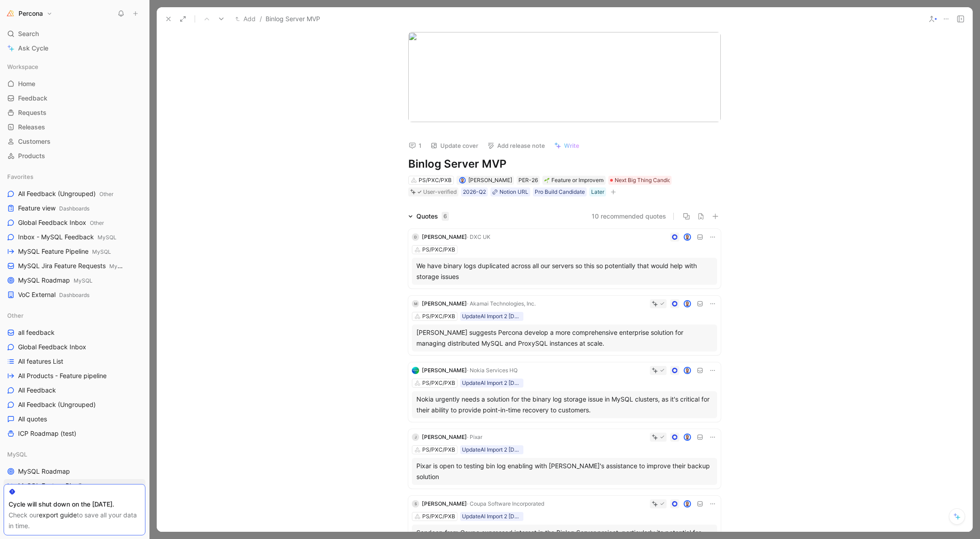  What do you see at coordinates (640, 181) in the screenshot?
I see `div: Next Big Thing Candidates` at bounding box center [640, 181].